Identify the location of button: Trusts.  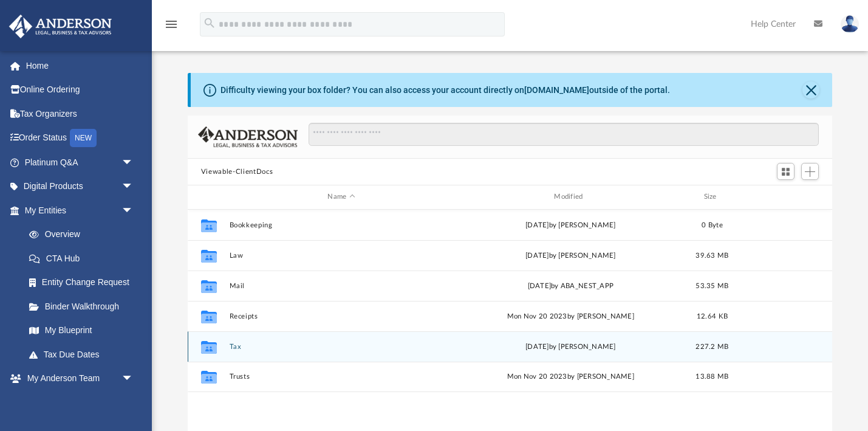
(341, 376).